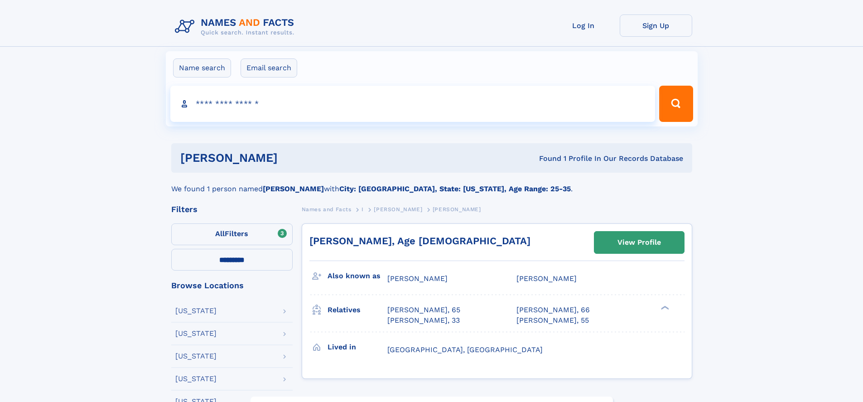 The image size is (863, 402). Describe the element at coordinates (357, 276) in the screenshot. I see `h3: Also known as` at that location.